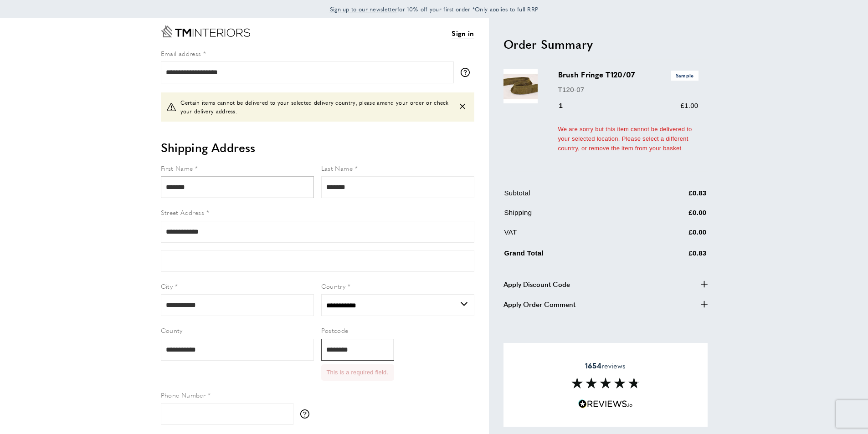 The image size is (868, 434). I want to click on span: Apply Discount Code, so click(536, 284).